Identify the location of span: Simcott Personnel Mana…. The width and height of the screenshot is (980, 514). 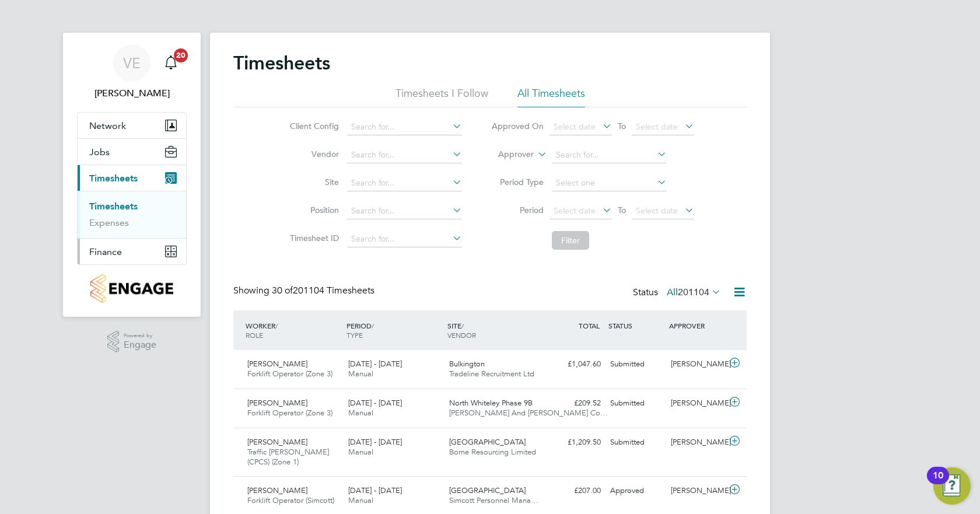
(494, 500).